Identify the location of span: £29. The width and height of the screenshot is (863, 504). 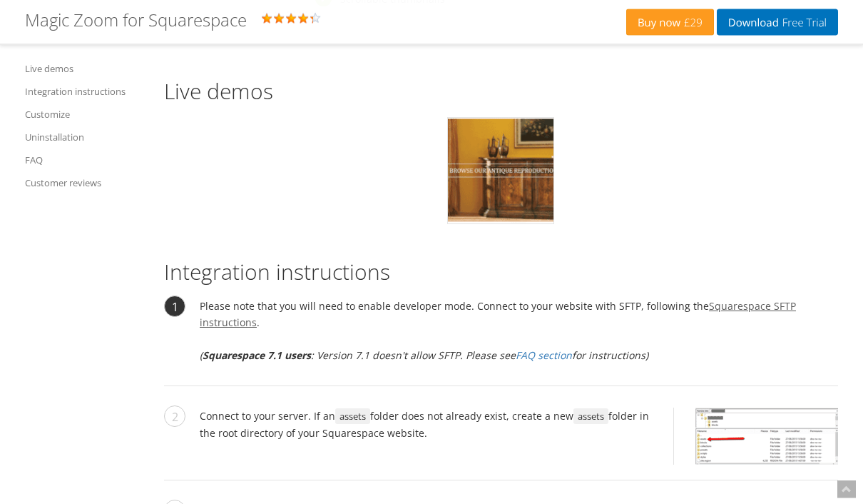
(691, 23).